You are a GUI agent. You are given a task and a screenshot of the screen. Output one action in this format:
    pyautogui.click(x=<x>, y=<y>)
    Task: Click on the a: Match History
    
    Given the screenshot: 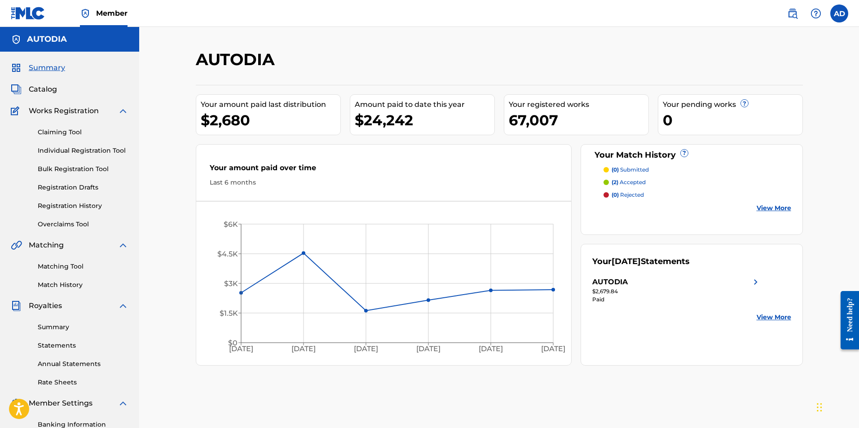 What is the action you would take?
    pyautogui.click(x=83, y=285)
    